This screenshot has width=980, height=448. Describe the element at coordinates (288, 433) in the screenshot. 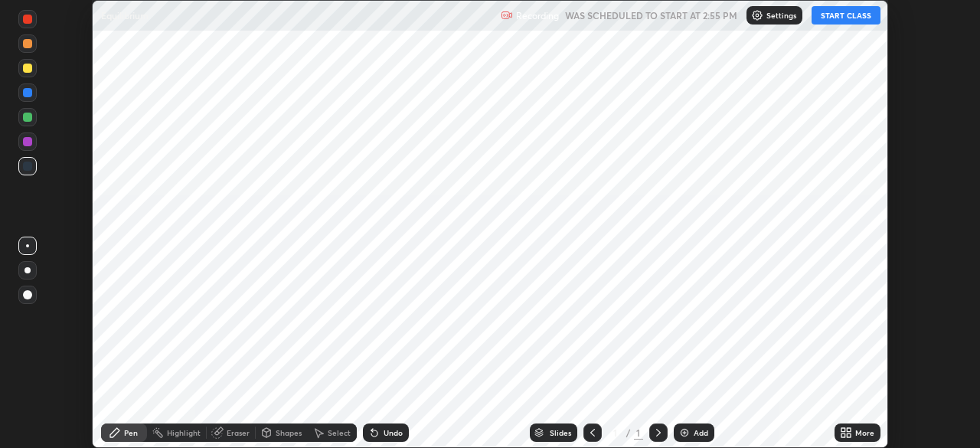

I see `div: Shapes` at that location.